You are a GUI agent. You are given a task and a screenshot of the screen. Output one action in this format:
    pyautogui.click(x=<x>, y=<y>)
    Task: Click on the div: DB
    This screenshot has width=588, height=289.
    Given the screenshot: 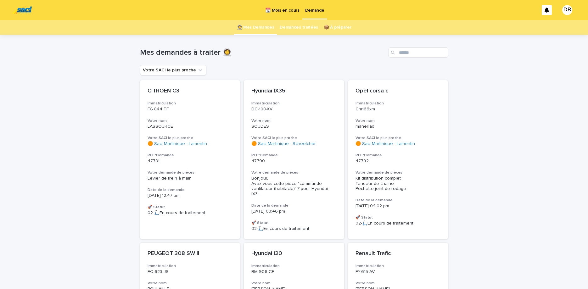 What is the action you would take?
    pyautogui.click(x=567, y=10)
    